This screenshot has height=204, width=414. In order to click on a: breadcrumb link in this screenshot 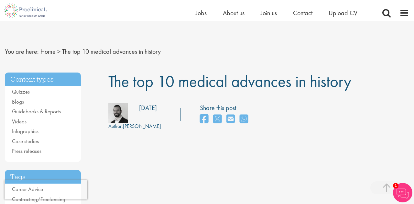, I will do `click(48, 51)`.